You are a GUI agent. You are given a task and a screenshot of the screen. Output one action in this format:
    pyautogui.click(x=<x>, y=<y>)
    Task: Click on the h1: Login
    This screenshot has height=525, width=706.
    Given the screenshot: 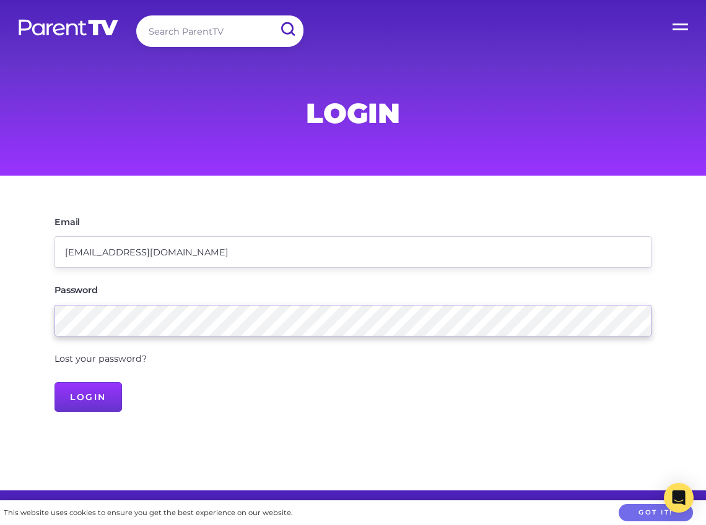 What is the action you would take?
    pyautogui.click(x=353, y=113)
    